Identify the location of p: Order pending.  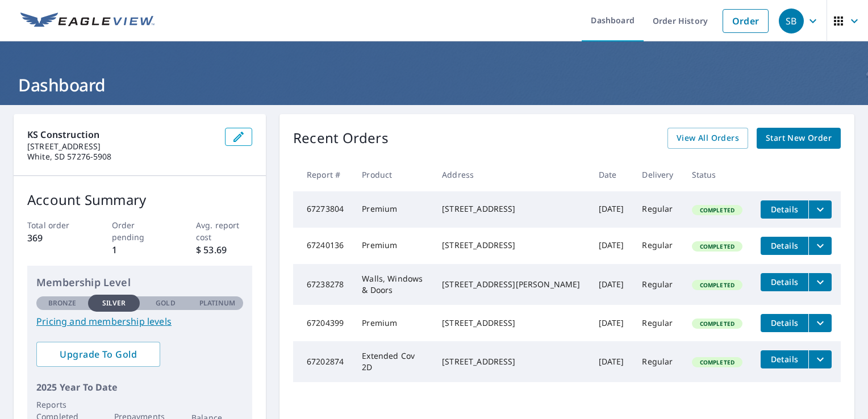
(139, 231).